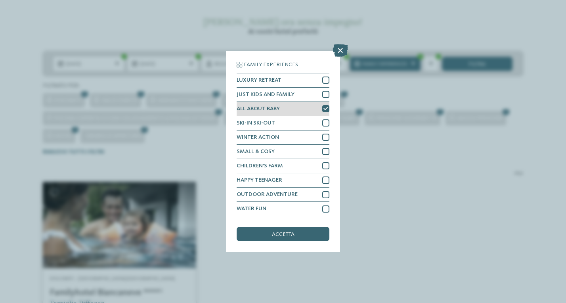 The image size is (566, 303). Describe the element at coordinates (256, 123) in the screenshot. I see `span: SKI-IN SKI-OUT` at that location.